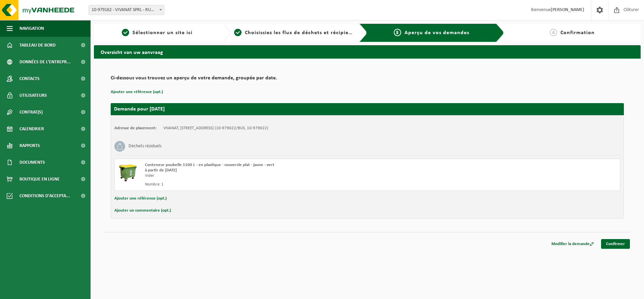  What do you see at coordinates (238, 32) in the screenshot?
I see `span: 2` at bounding box center [238, 32].